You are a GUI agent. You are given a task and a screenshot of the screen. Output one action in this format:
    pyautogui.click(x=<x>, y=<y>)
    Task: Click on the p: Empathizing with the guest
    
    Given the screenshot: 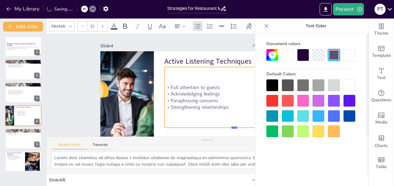 What is the action you would take?
    pyautogui.click(x=23, y=131)
    